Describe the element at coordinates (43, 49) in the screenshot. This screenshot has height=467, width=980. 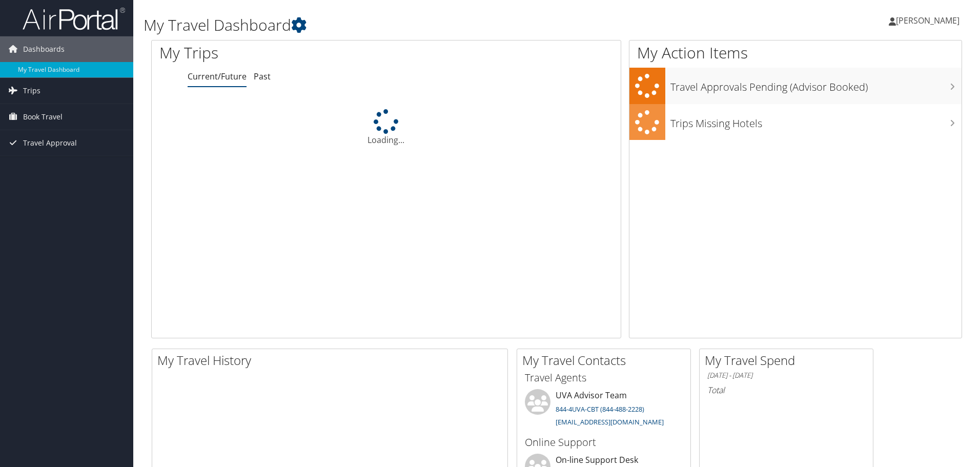
I see `span: Dashboards` at that location.